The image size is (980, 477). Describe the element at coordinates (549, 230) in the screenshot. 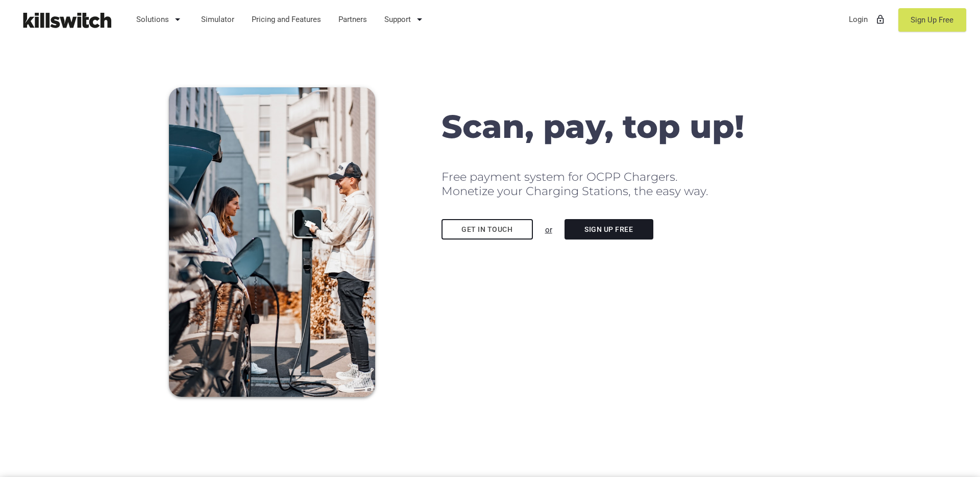

I see `u: or` at that location.